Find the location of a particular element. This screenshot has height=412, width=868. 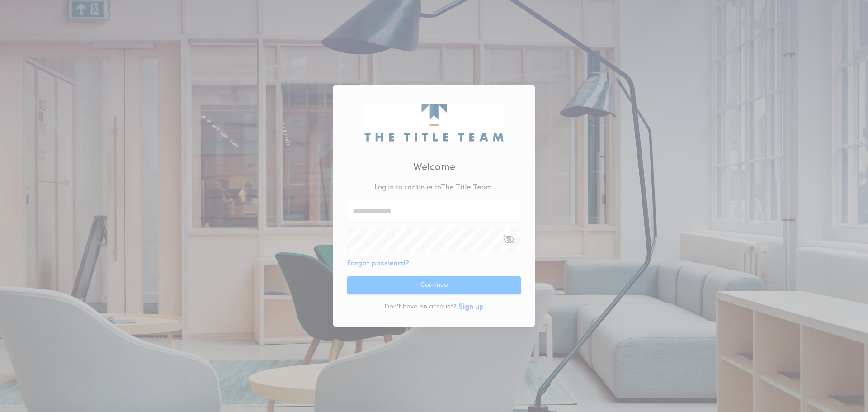

button: Sign up is located at coordinates (471, 307).